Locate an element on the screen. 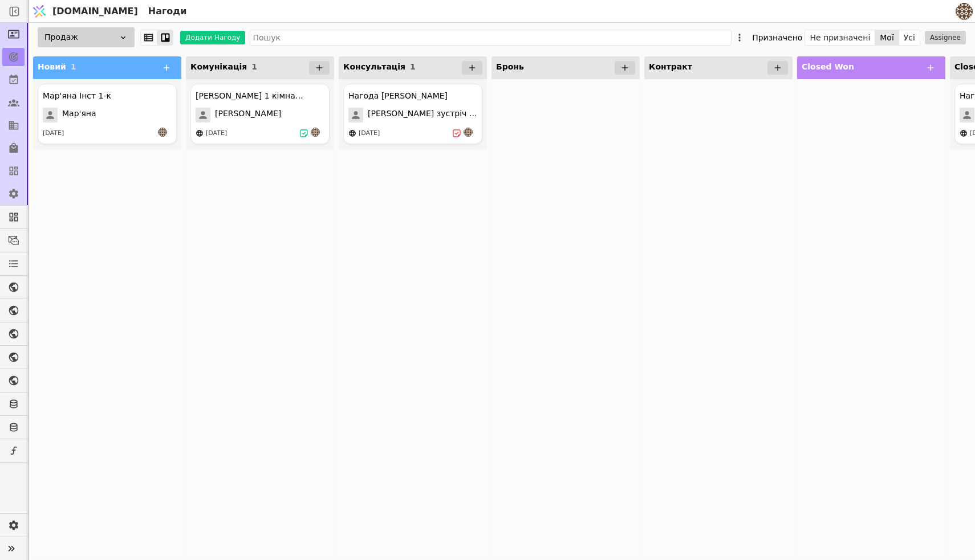 This screenshot has height=560, width=975. span: Closed Won is located at coordinates (828, 67).